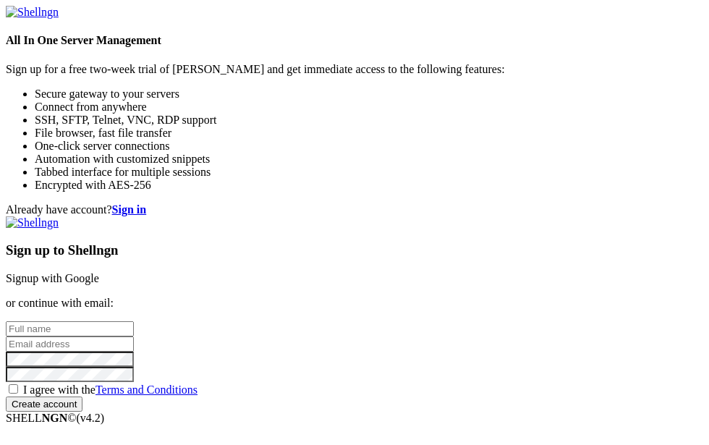 This screenshot has width=709, height=445. Describe the element at coordinates (354, 41) in the screenshot. I see `h4: All In One Server Management` at that location.